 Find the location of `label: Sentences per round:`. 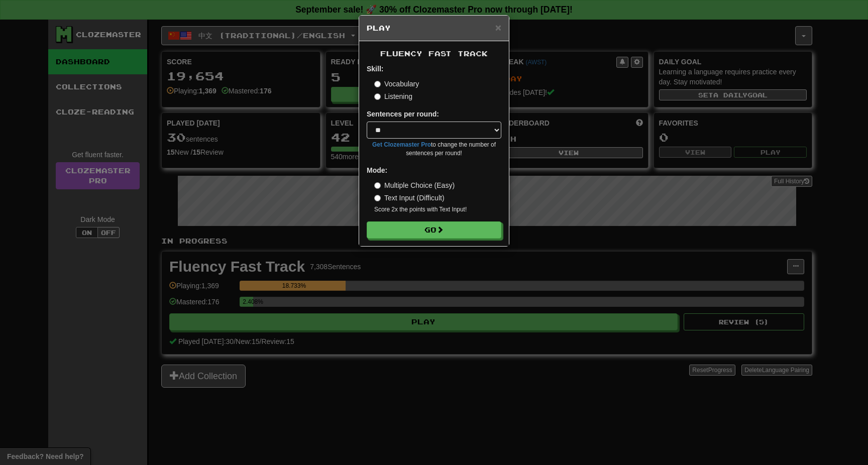

label: Sentences per round: is located at coordinates (403, 114).